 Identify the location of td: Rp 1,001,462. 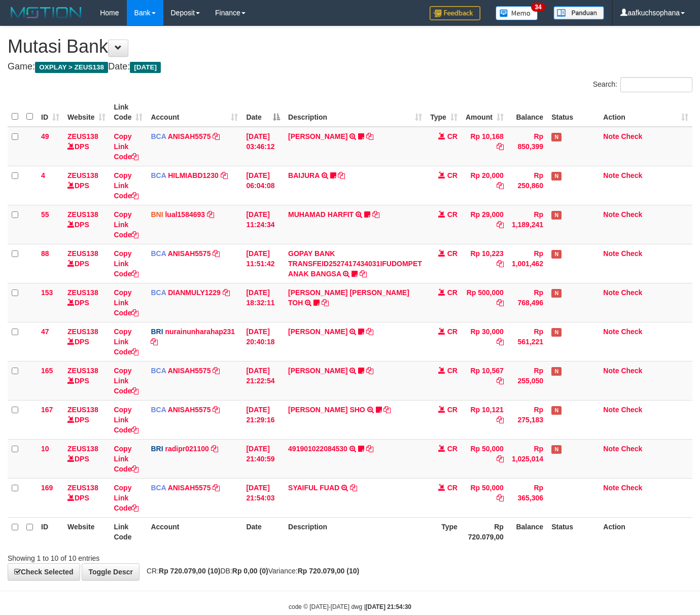
(527, 263).